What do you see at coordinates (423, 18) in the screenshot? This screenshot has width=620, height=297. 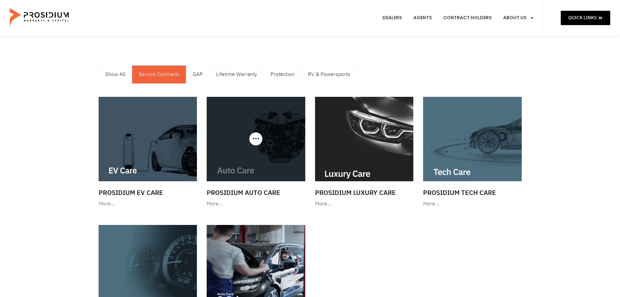 I see `a: Agents` at bounding box center [423, 18].